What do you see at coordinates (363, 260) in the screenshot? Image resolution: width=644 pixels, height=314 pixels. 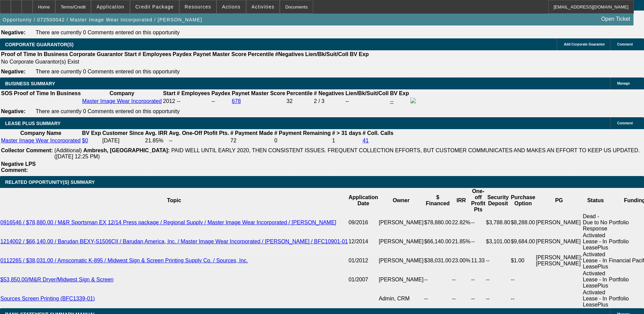 I see `td: 01/2012` at bounding box center [363, 260].